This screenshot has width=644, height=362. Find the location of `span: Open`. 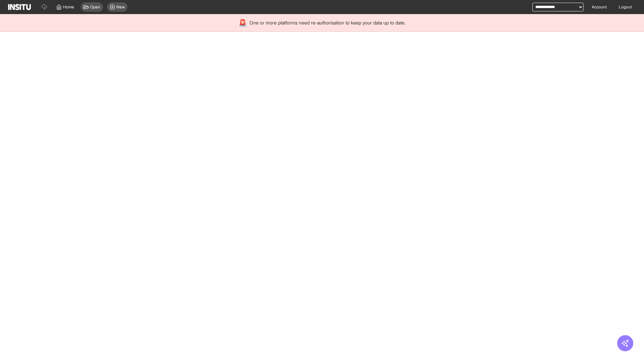

span: Open is located at coordinates (95, 7).